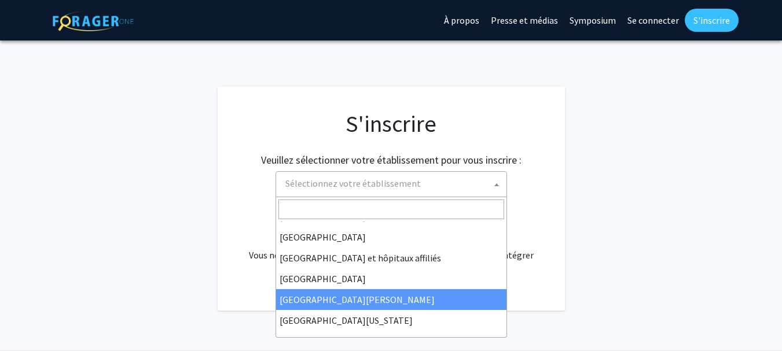 Image resolution: width=782 pixels, height=351 pixels. What do you see at coordinates (593, 20) in the screenshot?
I see `font: Symposium` at bounding box center [593, 20].